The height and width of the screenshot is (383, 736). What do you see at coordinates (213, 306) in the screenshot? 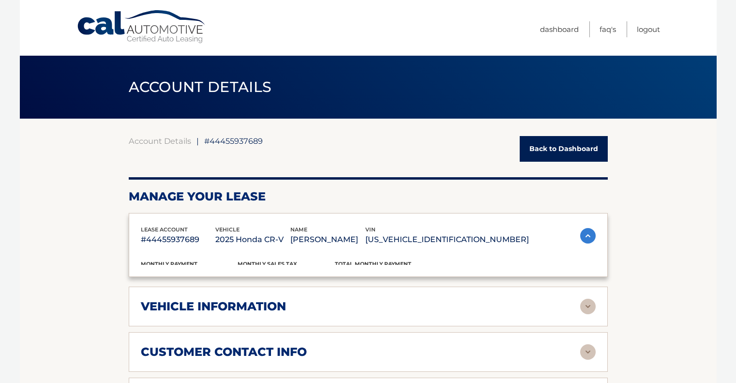
I see `h2: vehicle information` at bounding box center [213, 306].